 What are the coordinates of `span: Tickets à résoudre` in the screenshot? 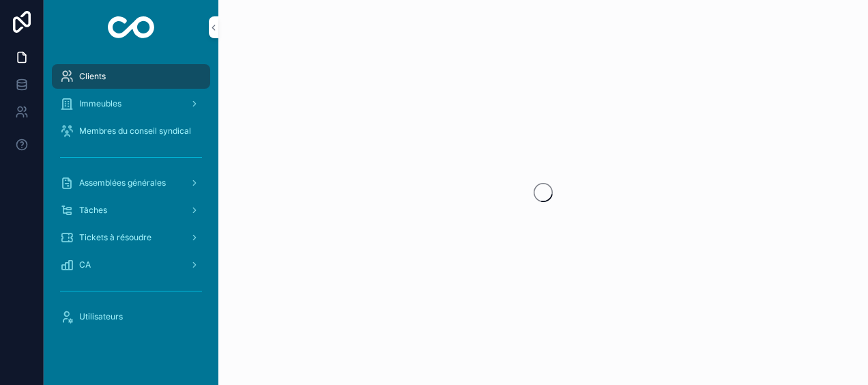 It's located at (116, 238).